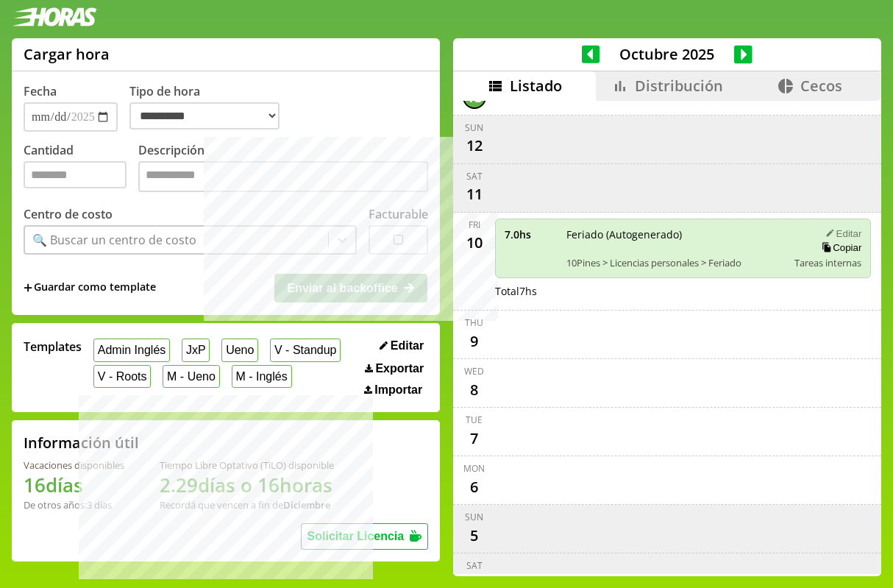  I want to click on b: Diciembre, so click(307, 504).